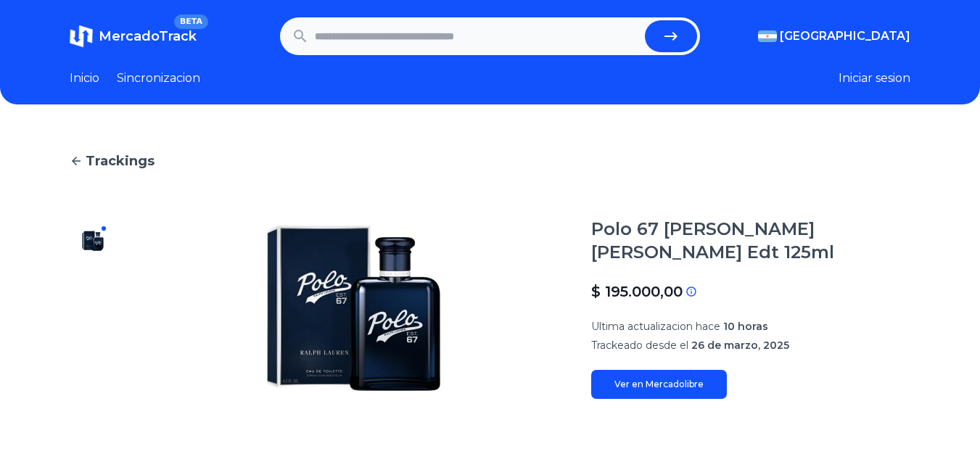  I want to click on a: Inicio, so click(84, 78).